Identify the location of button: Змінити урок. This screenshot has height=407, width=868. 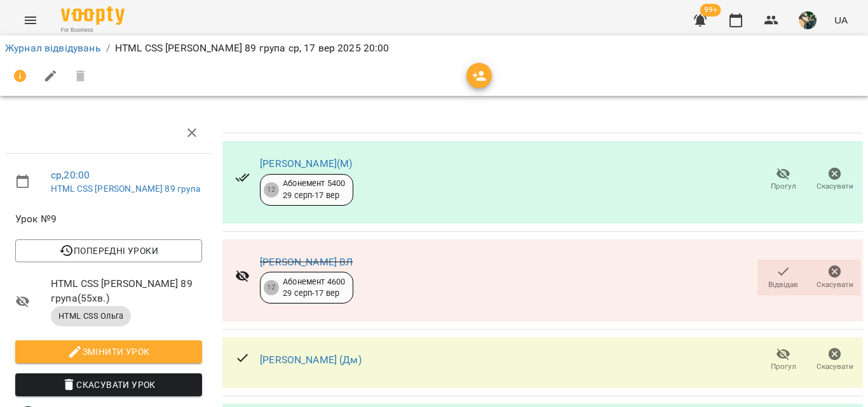
(109, 352).